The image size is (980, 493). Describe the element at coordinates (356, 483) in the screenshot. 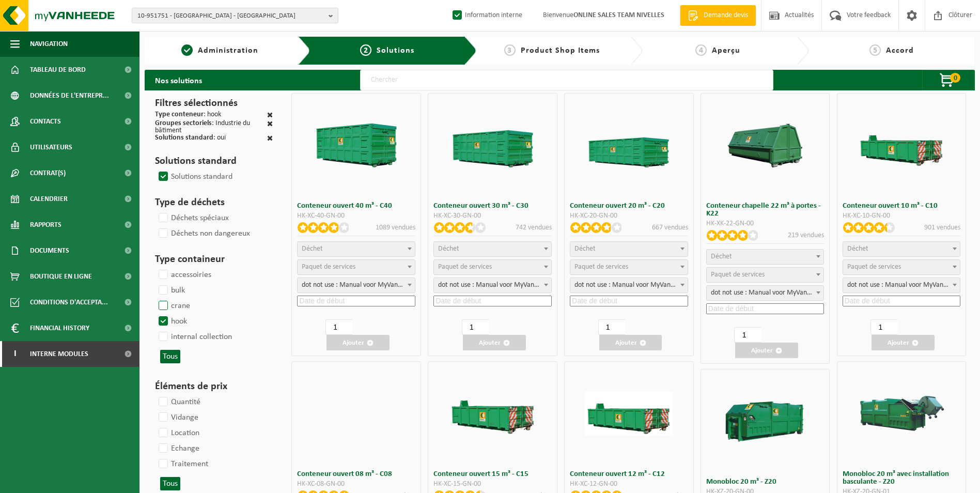

I see `div: HK-XC-08-GN-00` at that location.